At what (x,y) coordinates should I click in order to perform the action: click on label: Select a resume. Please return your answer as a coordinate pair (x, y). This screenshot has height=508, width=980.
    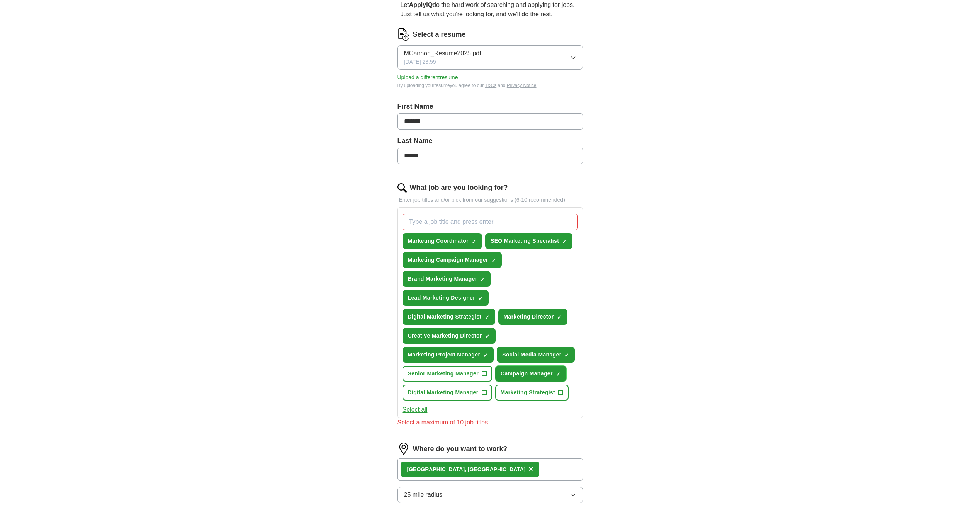
    Looking at the image, I should click on (439, 34).